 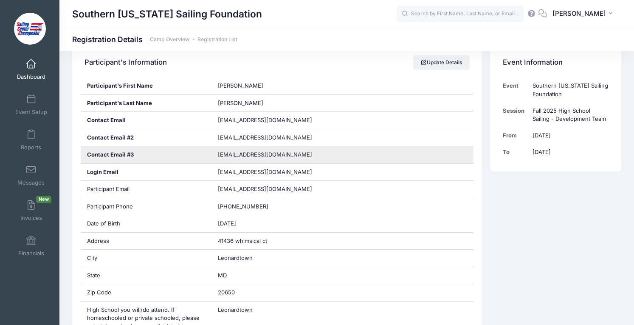 What do you see at coordinates (146, 138) in the screenshot?
I see `div: Contact Email #2` at bounding box center [146, 138].